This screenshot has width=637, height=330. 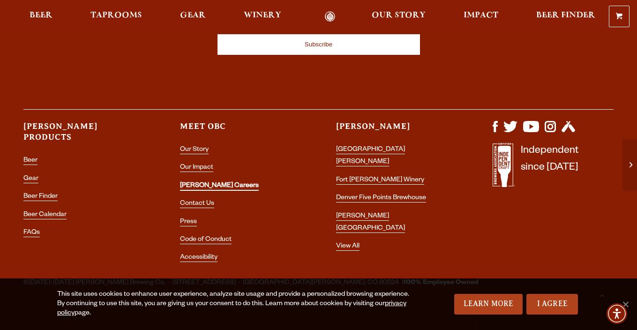 I want to click on input: Subscribe, so click(x=319, y=45).